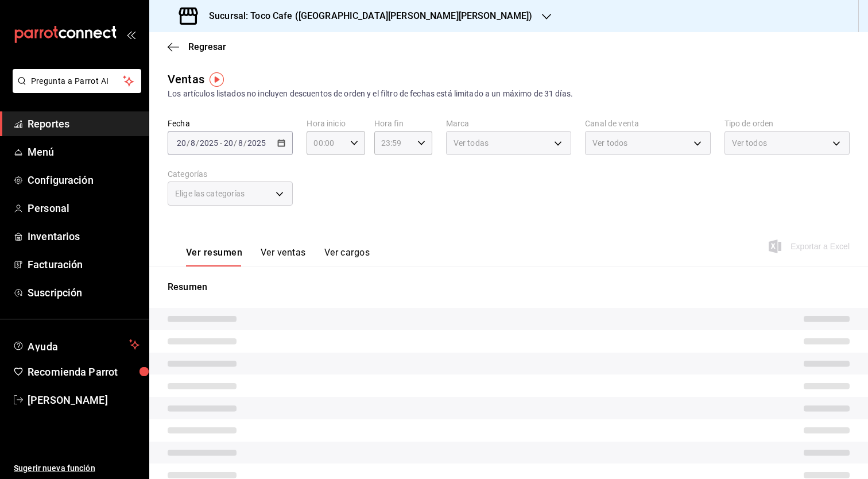 The image size is (868, 479). Describe the element at coordinates (210, 194) in the screenshot. I see `span: Elige las categorías` at that location.